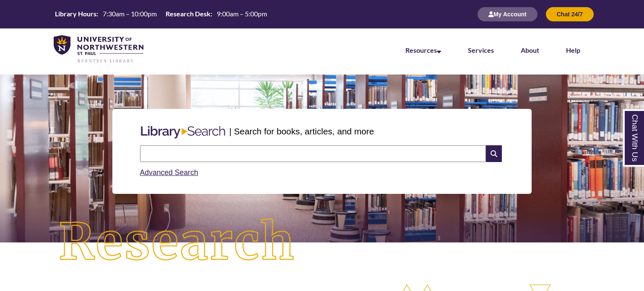  What do you see at coordinates (573, 50) in the screenshot?
I see `a: Help` at bounding box center [573, 50].